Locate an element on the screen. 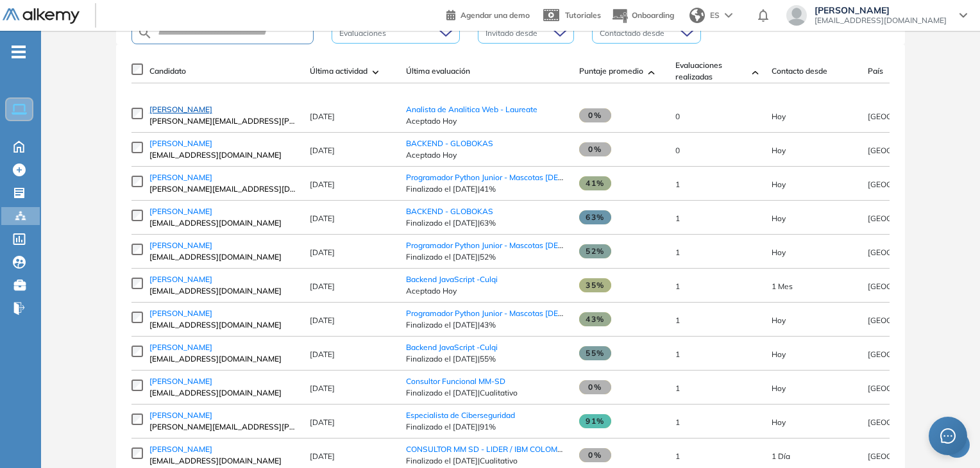 This screenshot has height=468, width=980. a: BACKEND - GLOBOKAS is located at coordinates (449, 143).